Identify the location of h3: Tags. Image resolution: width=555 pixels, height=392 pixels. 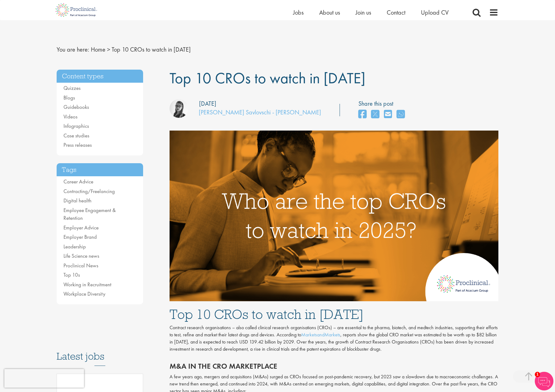
(100, 170).